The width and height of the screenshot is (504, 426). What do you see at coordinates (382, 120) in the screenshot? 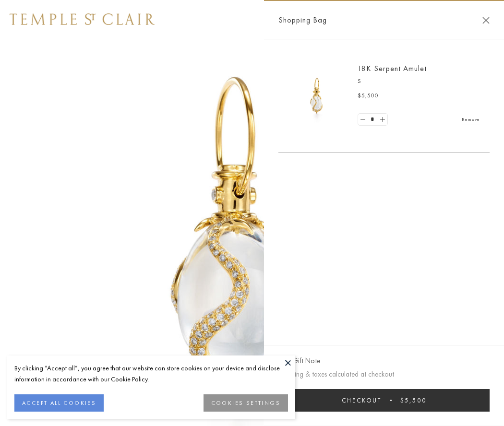
I see `a: Set quantity to 2` at bounding box center [382, 120].